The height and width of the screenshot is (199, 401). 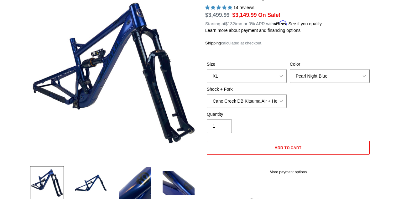 What do you see at coordinates (253, 30) in the screenshot?
I see `a: Learn more about payment and financing options` at bounding box center [253, 30].